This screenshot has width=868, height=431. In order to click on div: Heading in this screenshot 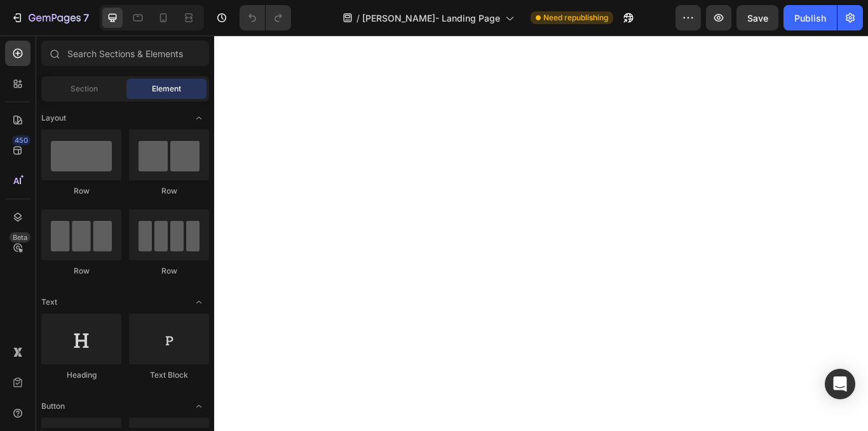, I will do `click(81, 375)`.